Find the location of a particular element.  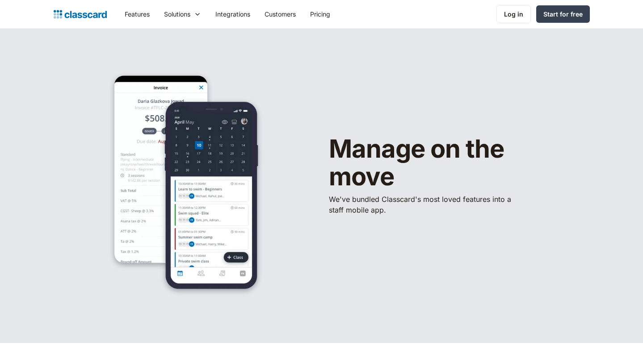

a: Pricing is located at coordinates (320, 14).